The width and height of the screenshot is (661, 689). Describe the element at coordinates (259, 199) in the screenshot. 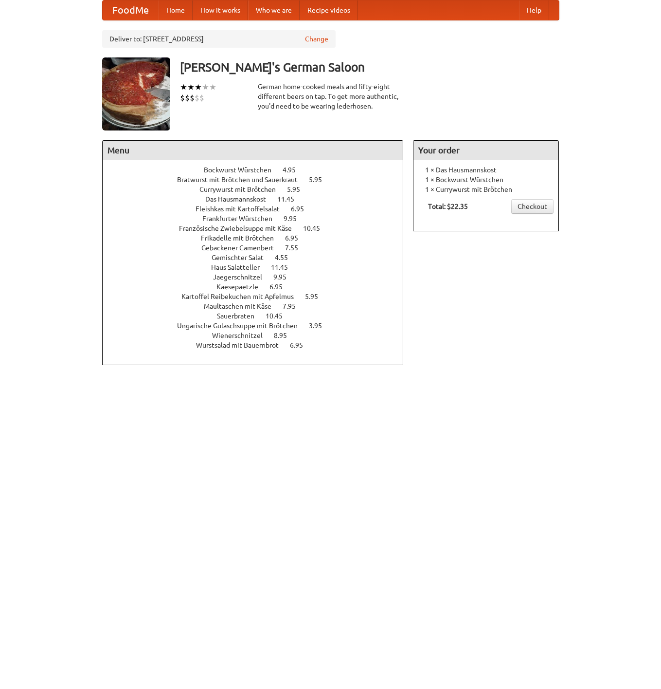

I see `a: Das Hausmannskost 11.45` at that location.